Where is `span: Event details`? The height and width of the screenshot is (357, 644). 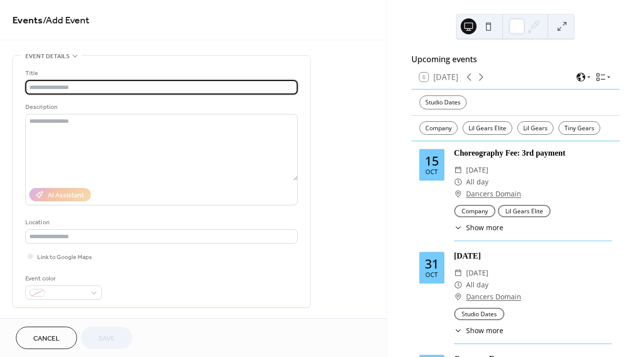 span: Event details is located at coordinates (47, 56).